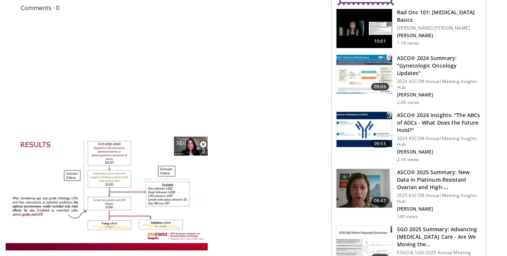 Image resolution: width=507 pixels, height=256 pixels. Describe the element at coordinates (380, 144) in the screenshot. I see `span: 09:55` at that location.